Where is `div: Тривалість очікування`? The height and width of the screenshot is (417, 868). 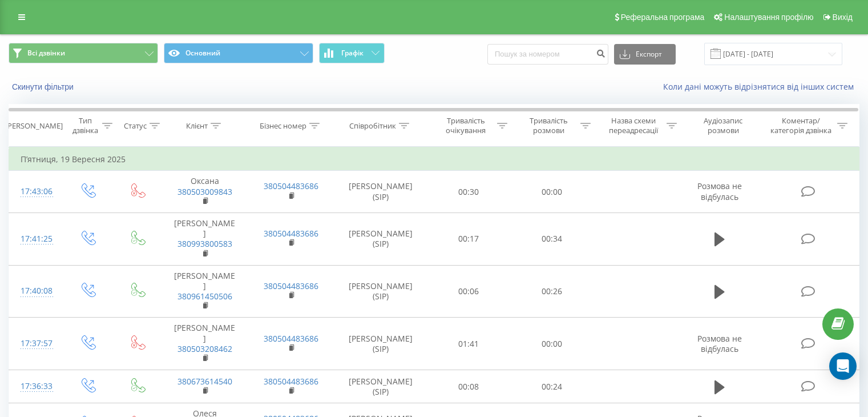
div: Тривалість очікування is located at coordinates (466, 126).